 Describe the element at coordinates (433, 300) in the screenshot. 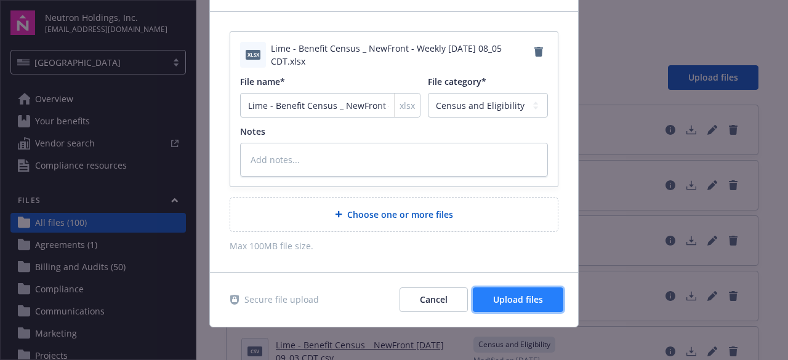

I see `button: Cancel` at that location.